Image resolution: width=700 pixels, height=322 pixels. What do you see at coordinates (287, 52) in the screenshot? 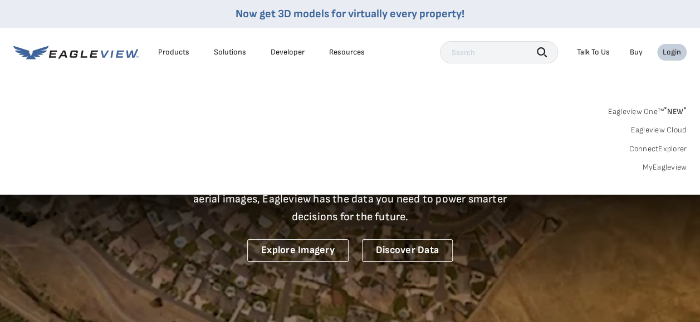
I see `a: Developer` at bounding box center [287, 52].